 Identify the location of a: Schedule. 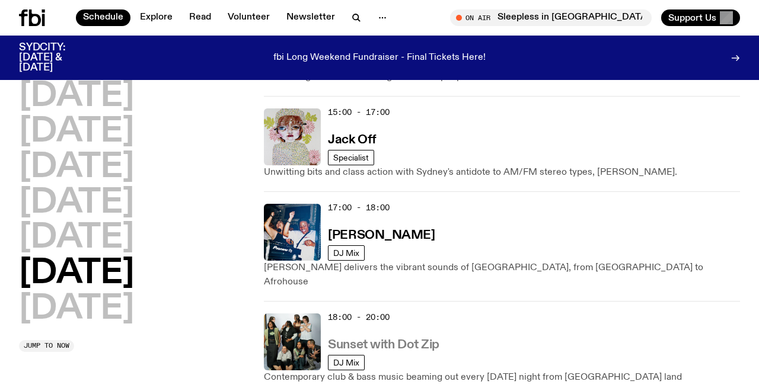
(103, 18).